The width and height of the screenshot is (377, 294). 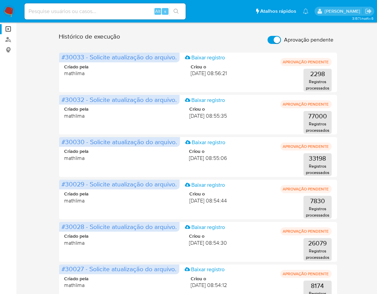 I want to click on p: matheus.lima@mercadopago.com.br, so click(x=343, y=11).